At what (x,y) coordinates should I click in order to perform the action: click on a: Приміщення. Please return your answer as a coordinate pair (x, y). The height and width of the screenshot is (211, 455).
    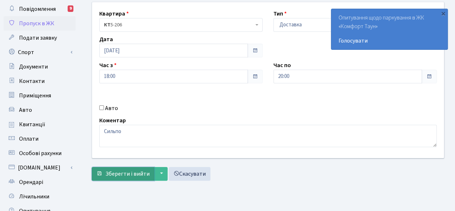
    Looking at the image, I should click on (40, 95).